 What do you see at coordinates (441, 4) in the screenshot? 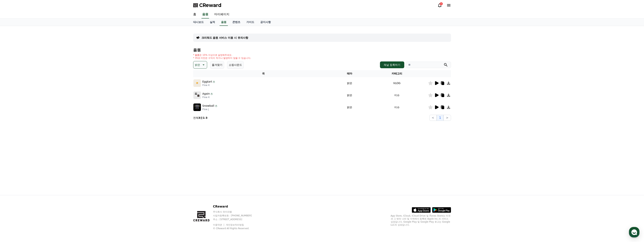
I see `div: 5` at bounding box center [441, 4].